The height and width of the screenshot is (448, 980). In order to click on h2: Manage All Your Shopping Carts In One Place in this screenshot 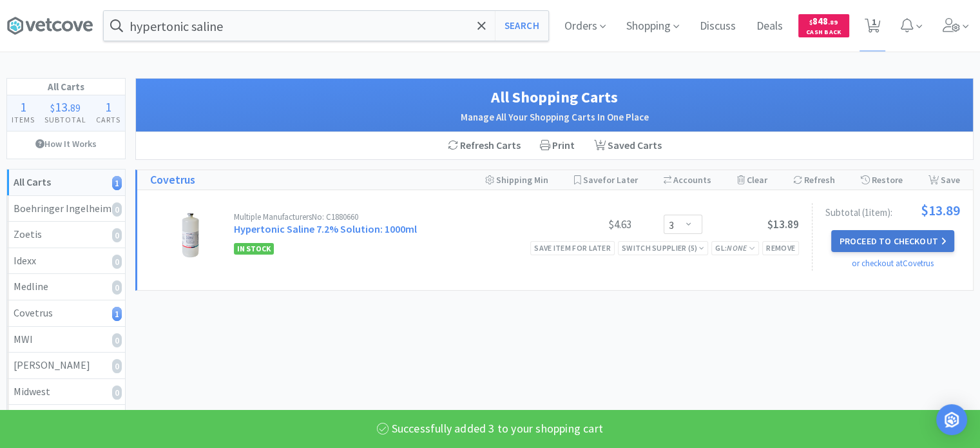, I will do `click(554, 117)`.